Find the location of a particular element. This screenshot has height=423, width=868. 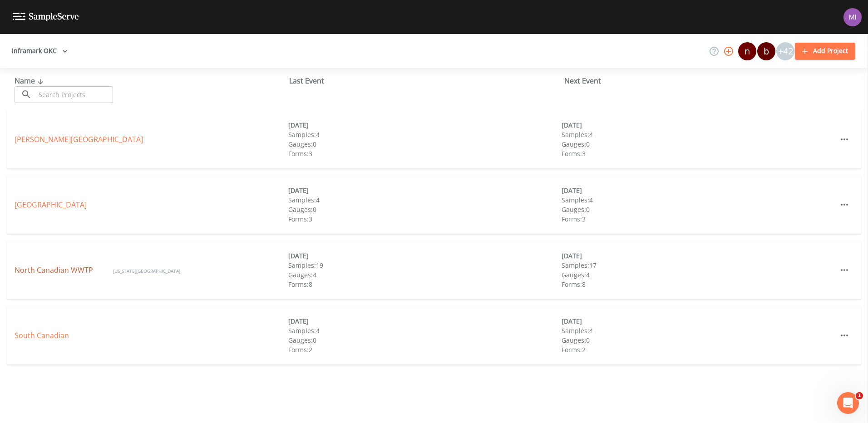

button: Inframark OKC is located at coordinates (39, 51).